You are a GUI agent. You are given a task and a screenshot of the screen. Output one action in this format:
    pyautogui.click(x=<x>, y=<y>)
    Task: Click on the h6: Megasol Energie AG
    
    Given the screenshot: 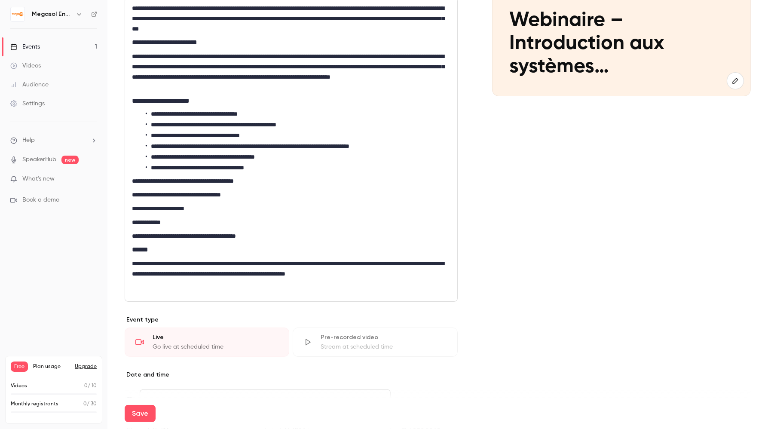 What is the action you would take?
    pyautogui.click(x=52, y=14)
    